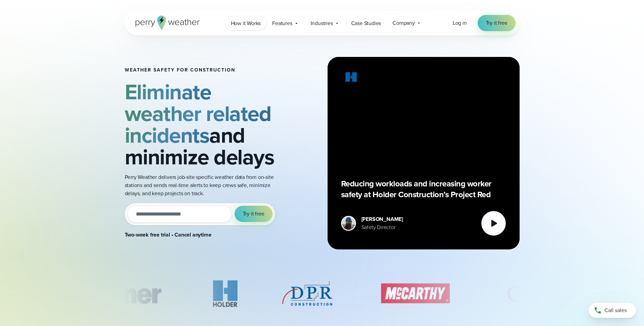 This screenshot has width=644, height=326. Describe the element at coordinates (204, 70) in the screenshot. I see `h1: Weather safety for Construction` at that location.